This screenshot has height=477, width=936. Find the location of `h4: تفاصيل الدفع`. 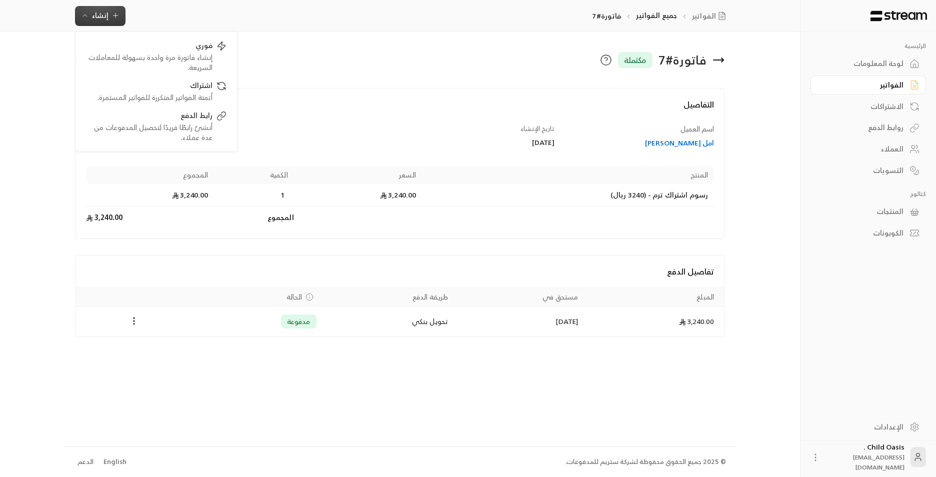

h4: تفاصيل الدفع is located at coordinates (400, 271).